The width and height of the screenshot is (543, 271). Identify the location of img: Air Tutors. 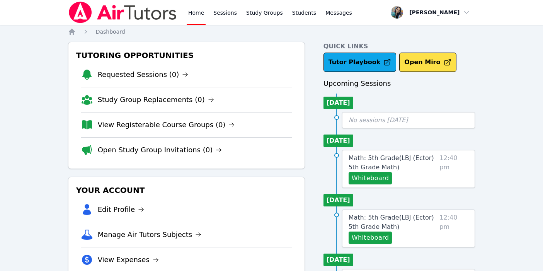
(123, 12).